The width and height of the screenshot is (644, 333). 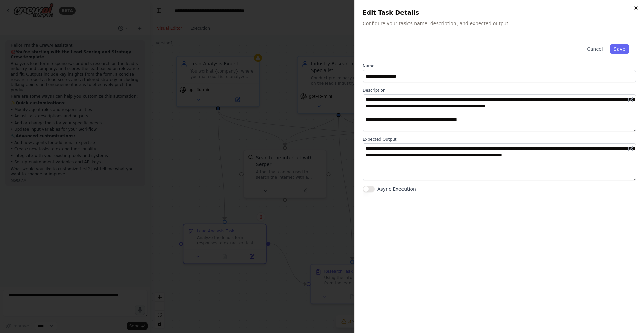 What do you see at coordinates (499, 66) in the screenshot?
I see `label: Name` at bounding box center [499, 66].